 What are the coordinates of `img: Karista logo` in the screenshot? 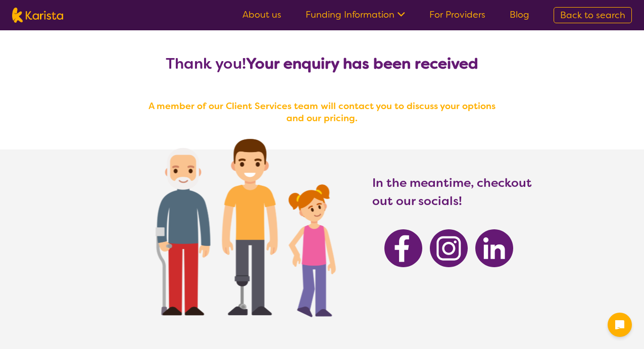 It's located at (37, 16).